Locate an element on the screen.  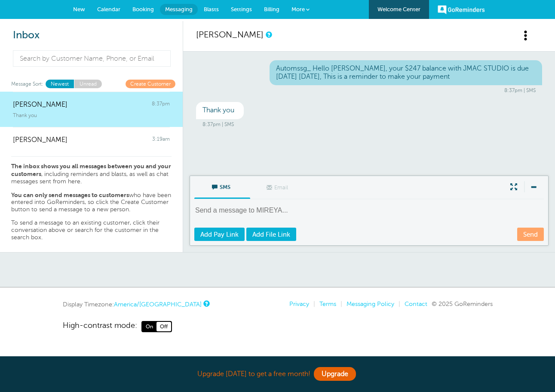
span: 8:37pm is located at coordinates (161, 105).